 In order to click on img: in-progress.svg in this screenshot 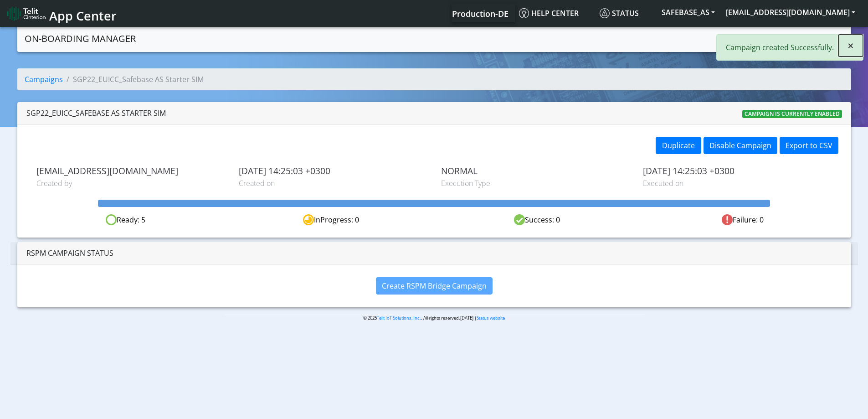, I will do `click(309, 219)`.